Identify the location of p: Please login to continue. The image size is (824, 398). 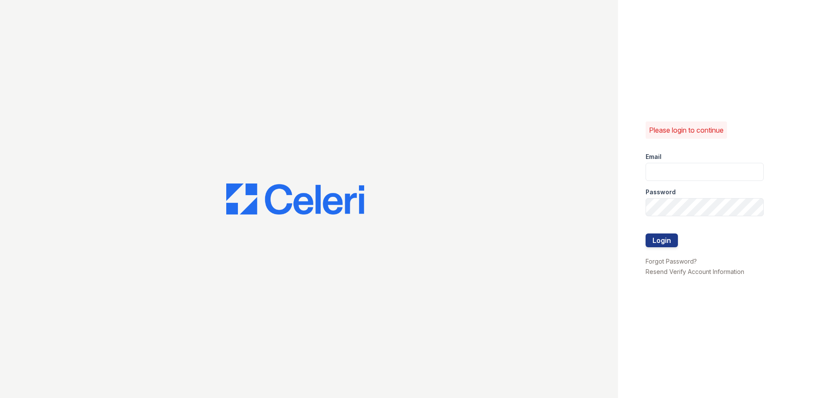
(686, 130).